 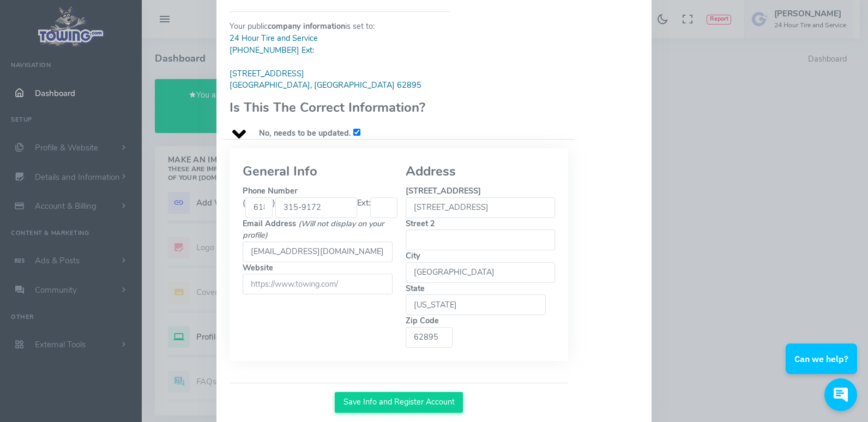 What do you see at coordinates (320, 208) in the screenshot?
I see `div: Ext:` at bounding box center [320, 208].